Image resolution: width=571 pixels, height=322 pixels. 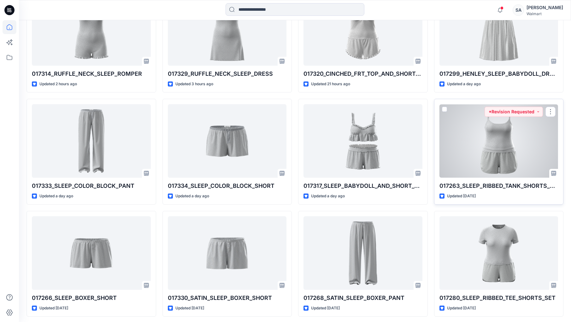 What do you see at coordinates (363, 141) in the screenshot?
I see `a: 017317_SLEEP_BABYDOLL_AND_SHORT_SET` at bounding box center [363, 141].